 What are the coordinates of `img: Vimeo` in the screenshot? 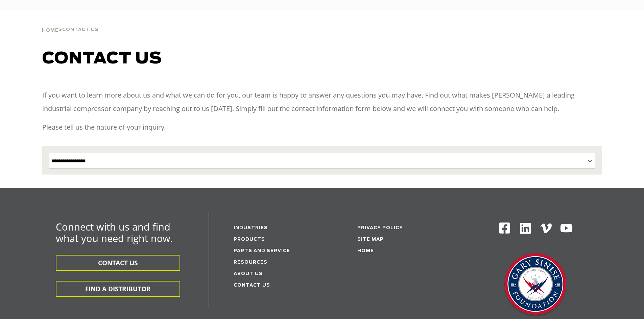 It's located at (546, 229).